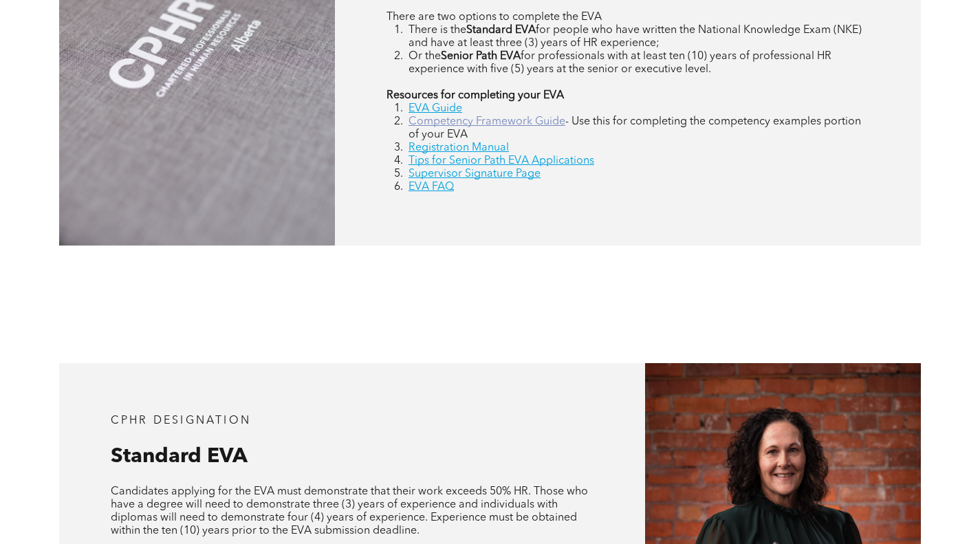  I want to click on a: Registration Manual, so click(458, 148).